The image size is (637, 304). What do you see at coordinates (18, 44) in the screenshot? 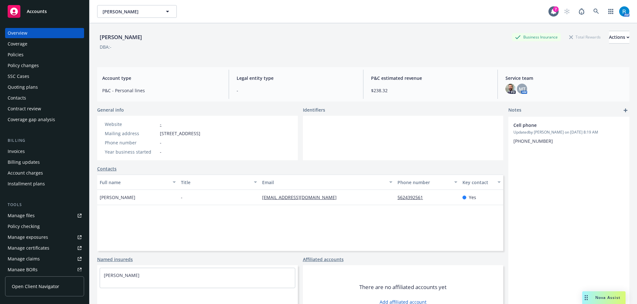
I see `div: Coverage` at bounding box center [18, 44].